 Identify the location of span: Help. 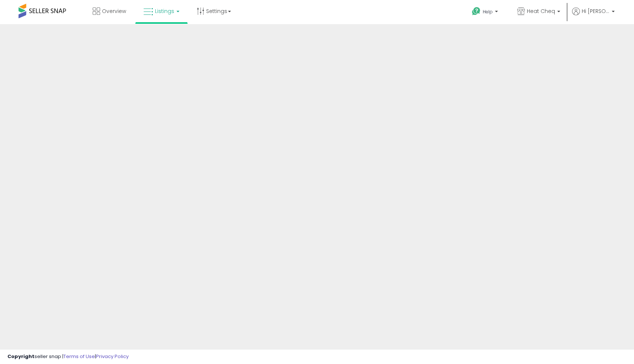
(488, 12).